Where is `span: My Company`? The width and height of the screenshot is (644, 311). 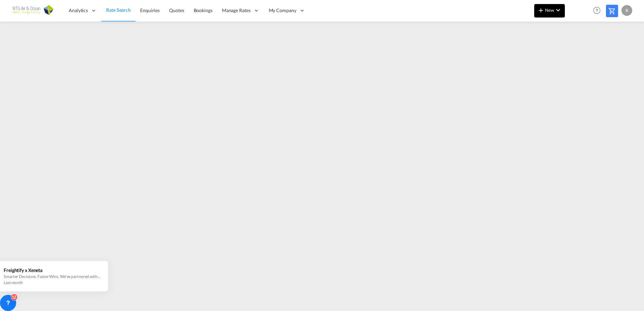 span: My Company is located at coordinates (283, 11).